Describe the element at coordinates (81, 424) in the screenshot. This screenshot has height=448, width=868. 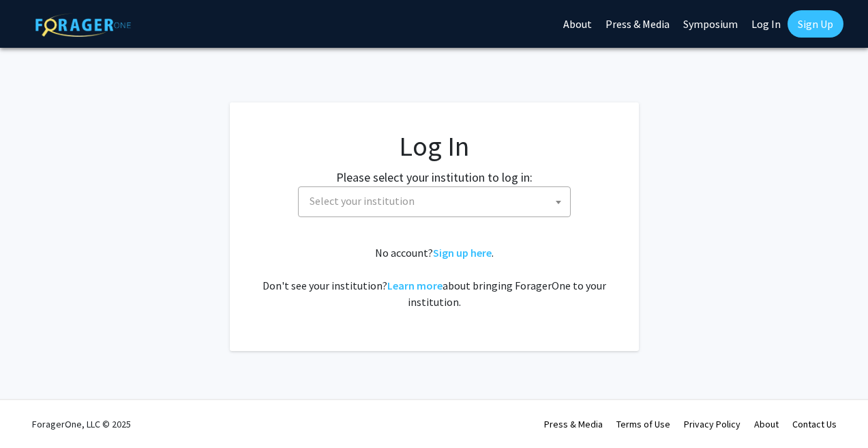
I see `div: ForagerOne, LLC © 2025` at that location.